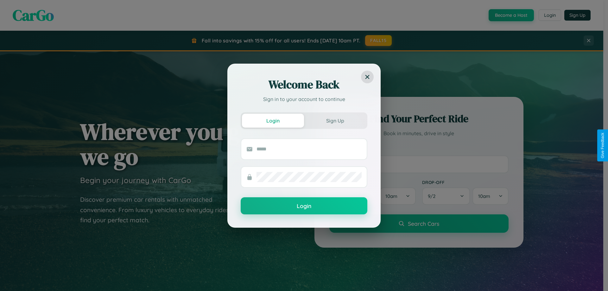 The height and width of the screenshot is (291, 608). I want to click on h2: Welcome Back, so click(304, 85).